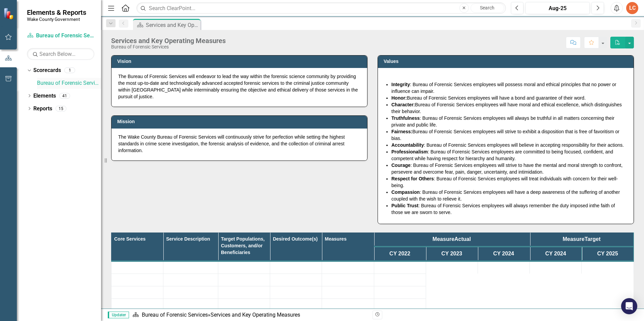 Image resolution: width=644 pixels, height=321 pixels. Describe the element at coordinates (487, 8) in the screenshot. I see `span: Search` at that location.